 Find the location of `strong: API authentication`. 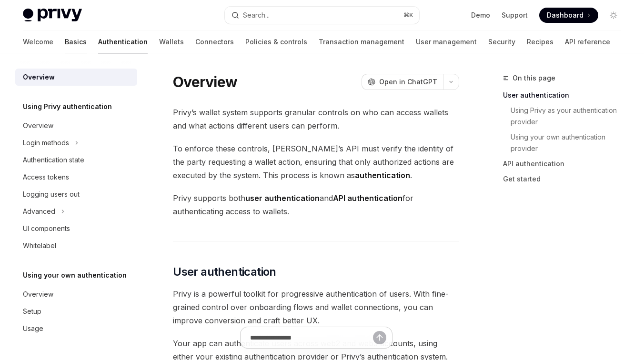

strong: API authentication is located at coordinates (367, 198).